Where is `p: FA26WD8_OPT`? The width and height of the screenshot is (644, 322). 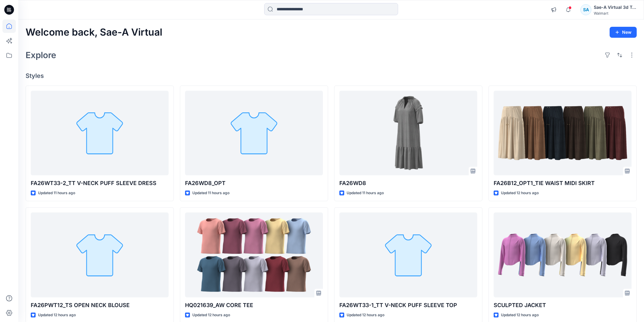 p: FA26WD8_OPT is located at coordinates (254, 183).